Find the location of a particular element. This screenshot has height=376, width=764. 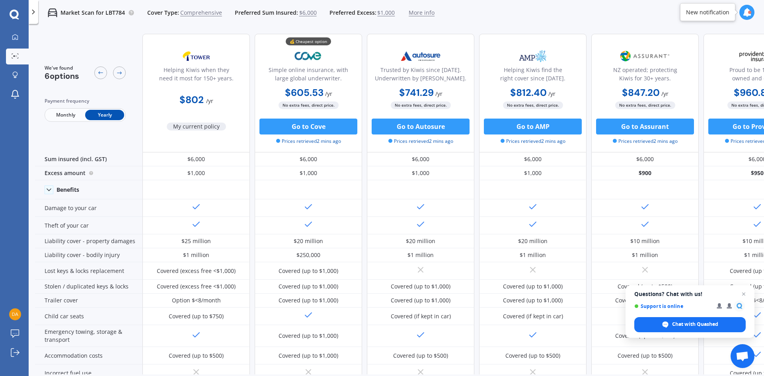

button: Go to Cove is located at coordinates (308, 127).